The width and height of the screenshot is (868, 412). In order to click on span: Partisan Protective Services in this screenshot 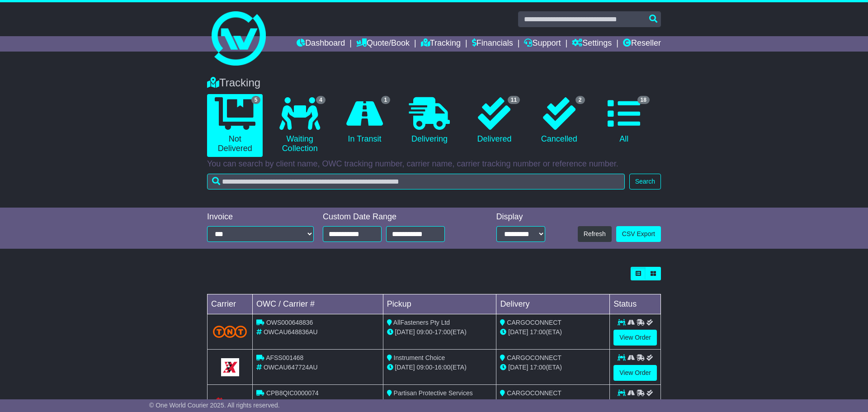, I will do `click(433, 393)`.